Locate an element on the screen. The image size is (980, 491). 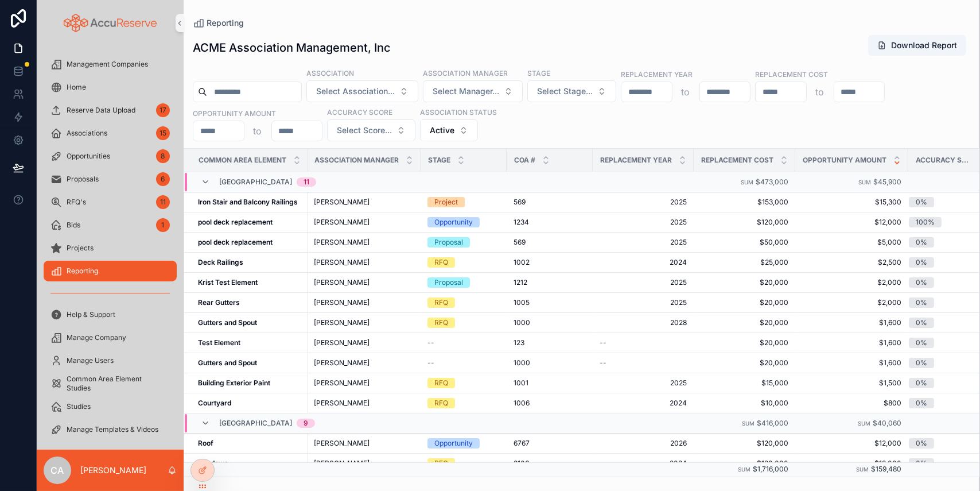
strong: Deck Railings is located at coordinates (220, 262).